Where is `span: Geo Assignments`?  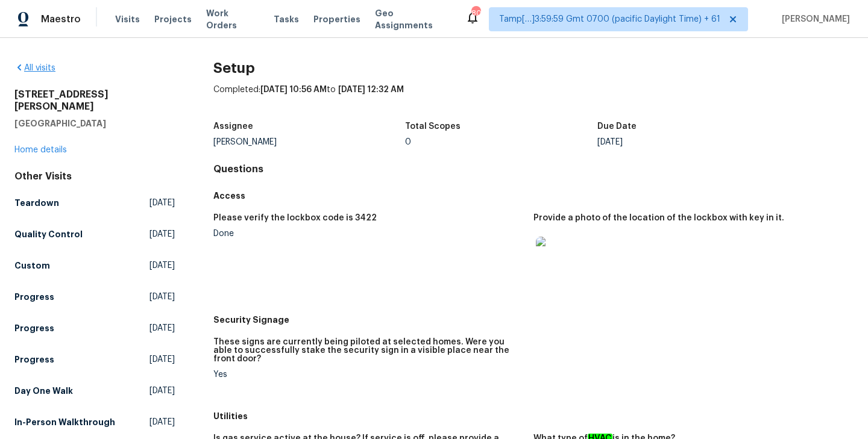
span: Geo Assignments is located at coordinates (412, 20).